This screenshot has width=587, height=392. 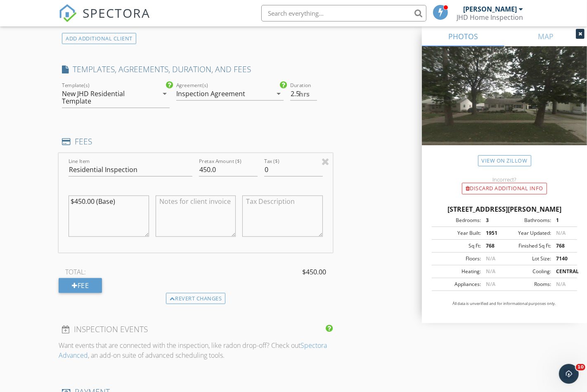 What do you see at coordinates (76, 272) in the screenshot?
I see `span: TOTAL:` at bounding box center [76, 272].